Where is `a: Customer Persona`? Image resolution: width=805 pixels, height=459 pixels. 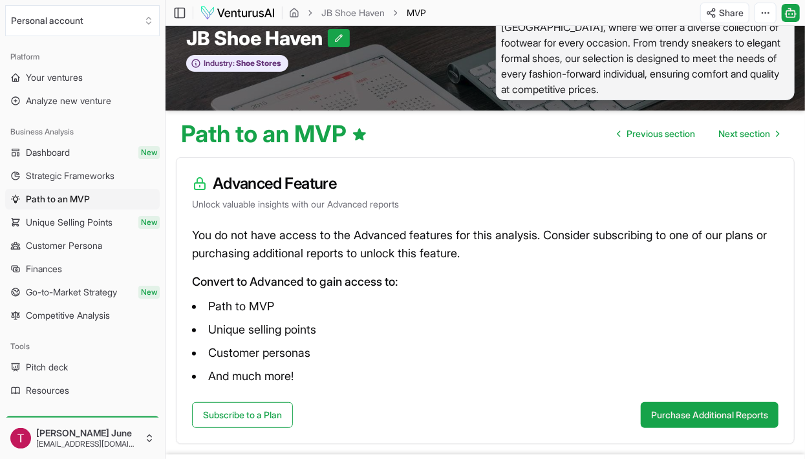
a: Customer Persona is located at coordinates (82, 246).